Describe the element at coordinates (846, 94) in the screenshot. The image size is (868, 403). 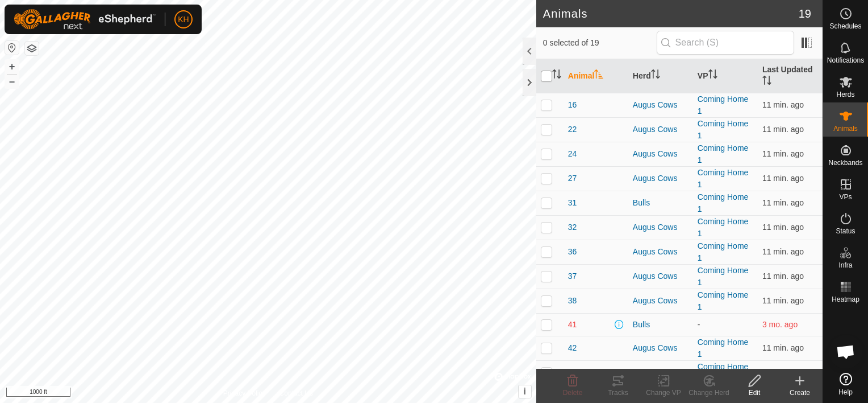
I see `span: Herds` at that location.